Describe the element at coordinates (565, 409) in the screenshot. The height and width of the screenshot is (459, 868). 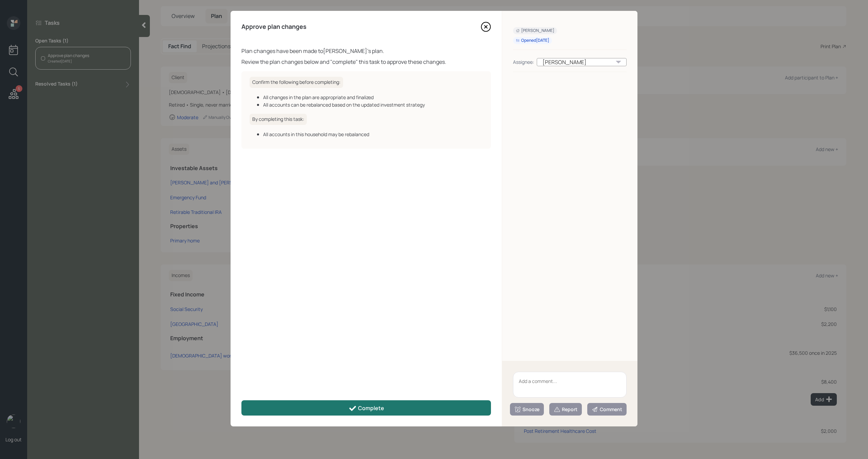
I see `div: Report` at that location.